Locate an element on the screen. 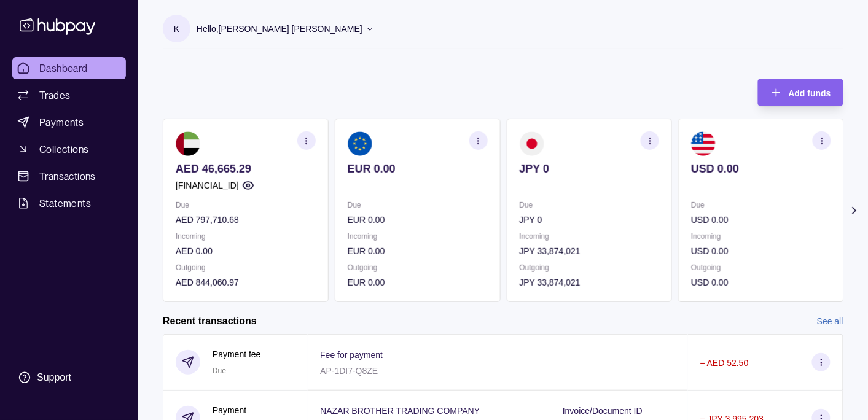 This screenshot has height=420, width=868. p: K is located at coordinates (176, 29).